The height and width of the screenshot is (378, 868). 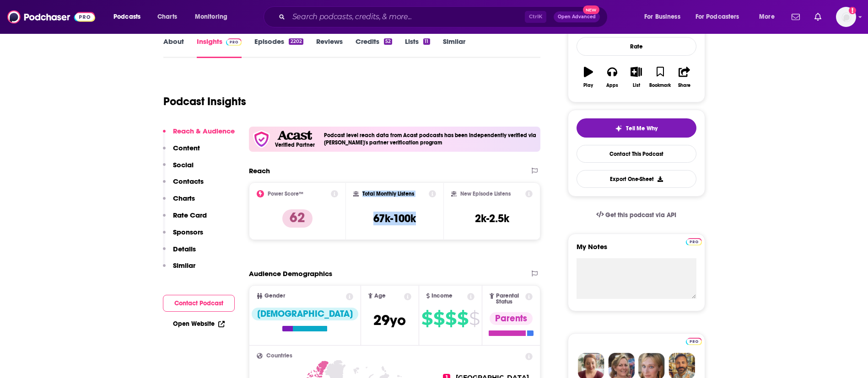 I want to click on h2: Power Score™, so click(x=285, y=194).